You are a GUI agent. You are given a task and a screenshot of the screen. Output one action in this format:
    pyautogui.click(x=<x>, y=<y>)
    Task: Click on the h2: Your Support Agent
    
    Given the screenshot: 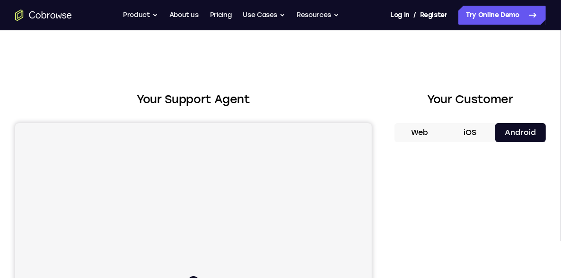 What is the action you would take?
    pyautogui.click(x=193, y=99)
    